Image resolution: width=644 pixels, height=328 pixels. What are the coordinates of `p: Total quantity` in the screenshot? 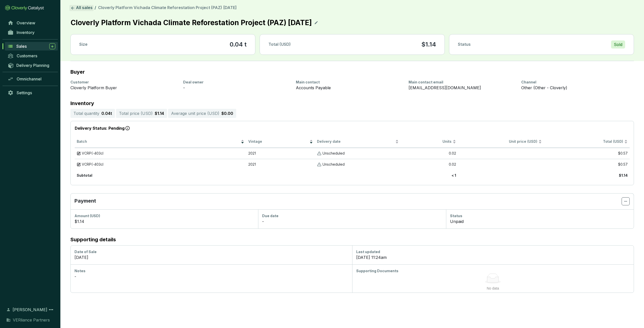 It's located at (86, 113).